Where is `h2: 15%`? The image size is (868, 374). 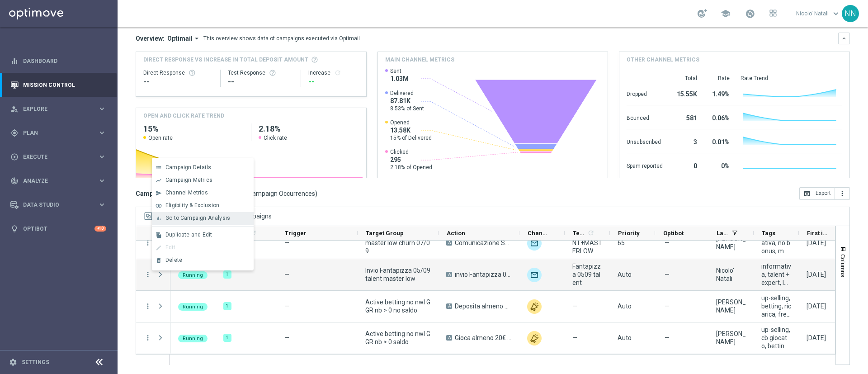 h2: 15% is located at coordinates (194, 129).